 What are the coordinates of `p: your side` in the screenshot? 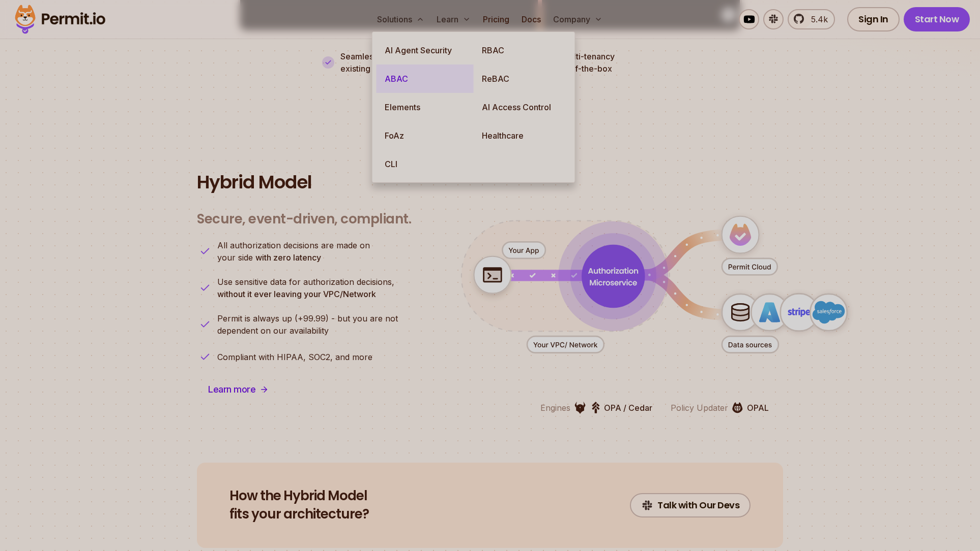 It's located at (294, 251).